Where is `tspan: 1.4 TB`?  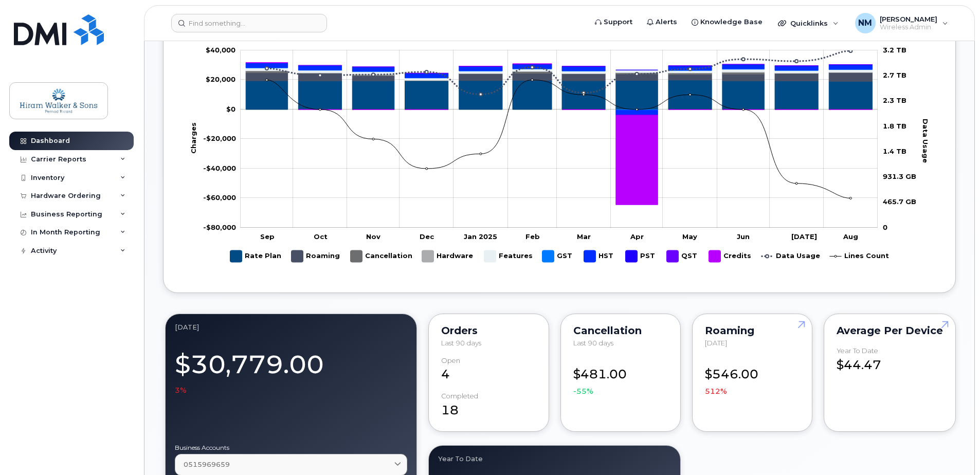 tspan: 1.4 TB is located at coordinates (895, 150).